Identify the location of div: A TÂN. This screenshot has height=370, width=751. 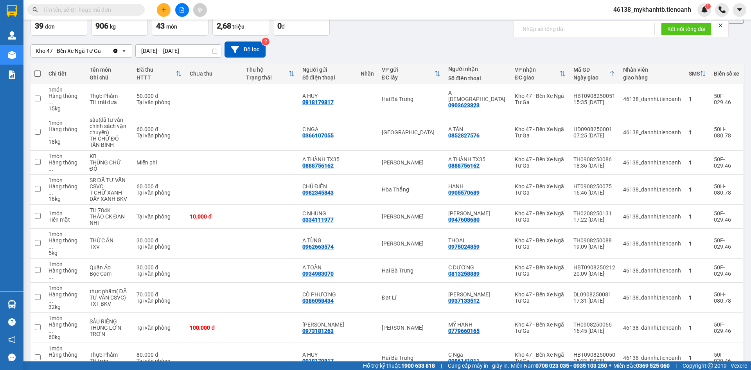
(478, 129).